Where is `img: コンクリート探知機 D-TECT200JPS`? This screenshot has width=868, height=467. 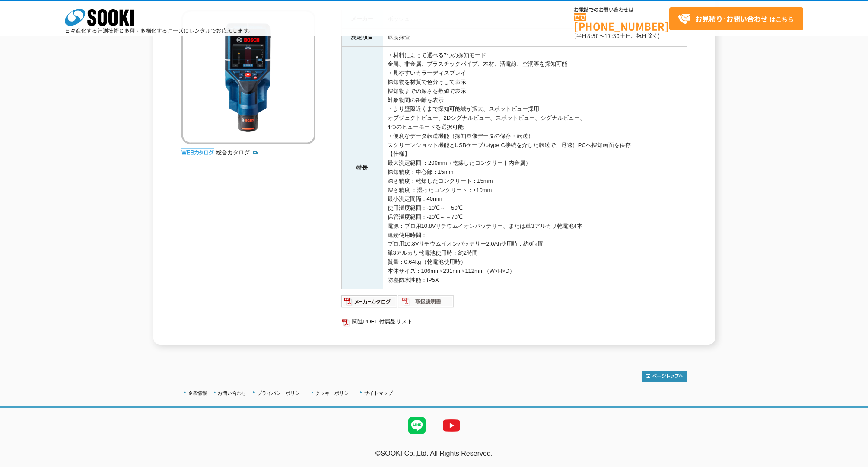 img: コンクリート探知機 D-TECT200JPS is located at coordinates (248, 77).